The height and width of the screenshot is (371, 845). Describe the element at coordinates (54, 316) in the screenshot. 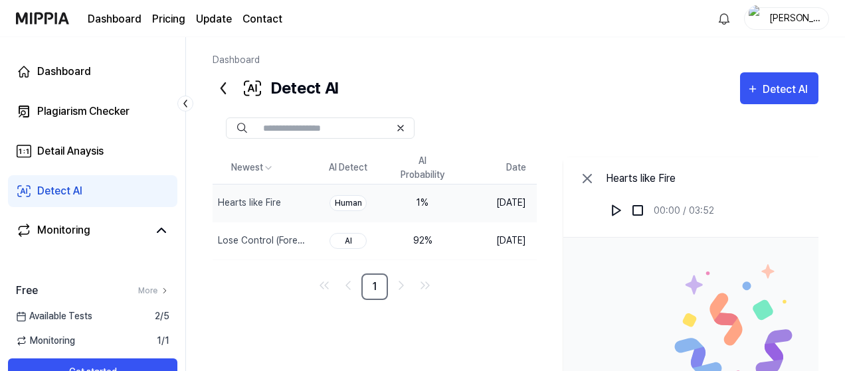

I see `span: Available Tests` at that location.